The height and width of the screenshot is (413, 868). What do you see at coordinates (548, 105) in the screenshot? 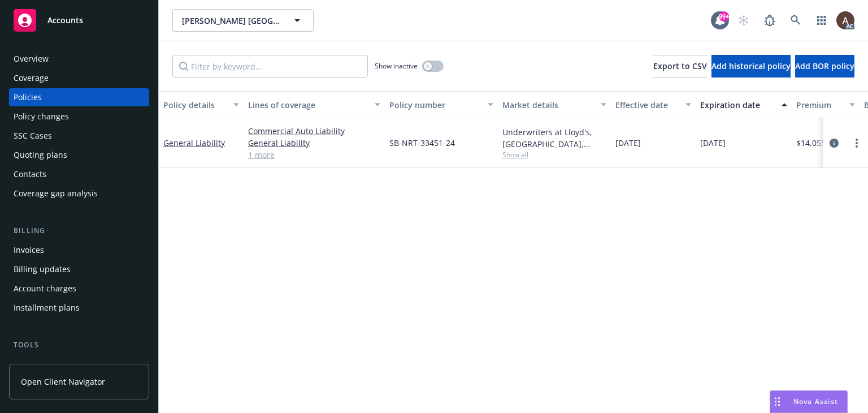
I see `div: Market details` at bounding box center [548, 105].